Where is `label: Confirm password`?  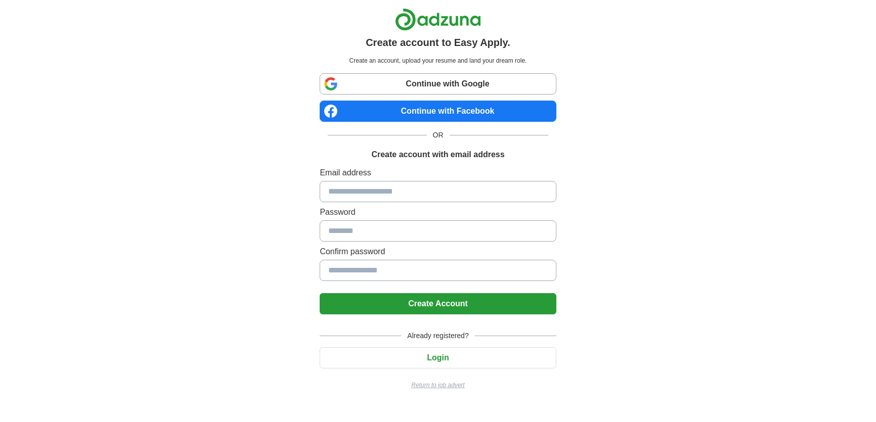
label: Confirm password is located at coordinates (437, 252).